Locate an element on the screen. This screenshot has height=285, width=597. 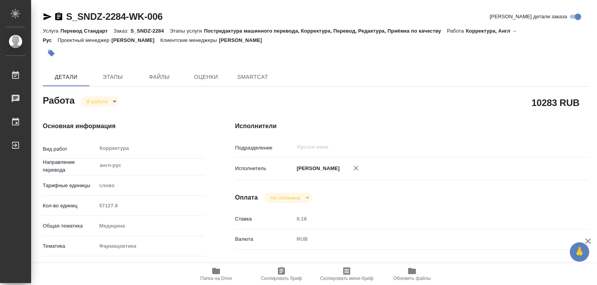
button: Добавить тэг is located at coordinates (51, 53).